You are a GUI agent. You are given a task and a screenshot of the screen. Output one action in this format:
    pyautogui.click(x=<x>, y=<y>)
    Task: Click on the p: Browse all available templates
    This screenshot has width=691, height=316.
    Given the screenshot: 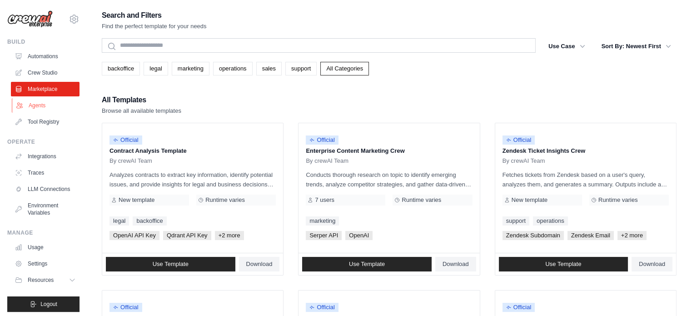 What is the action you would take?
    pyautogui.click(x=141, y=111)
    